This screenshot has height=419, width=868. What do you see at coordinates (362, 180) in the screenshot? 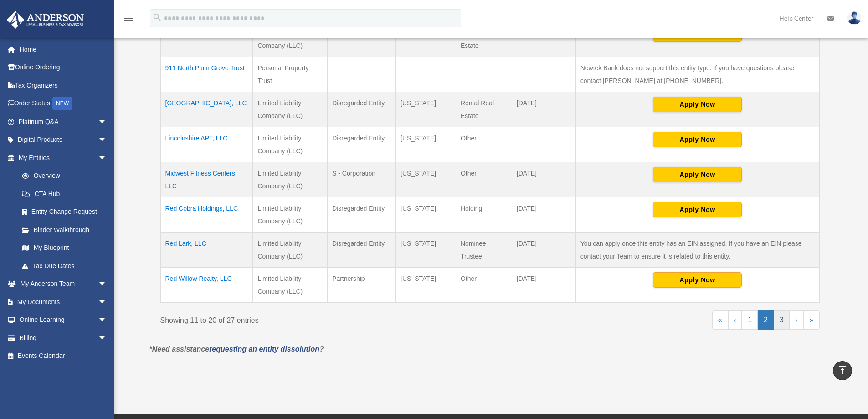
I see `td: S - Corporation` at bounding box center [362, 180].